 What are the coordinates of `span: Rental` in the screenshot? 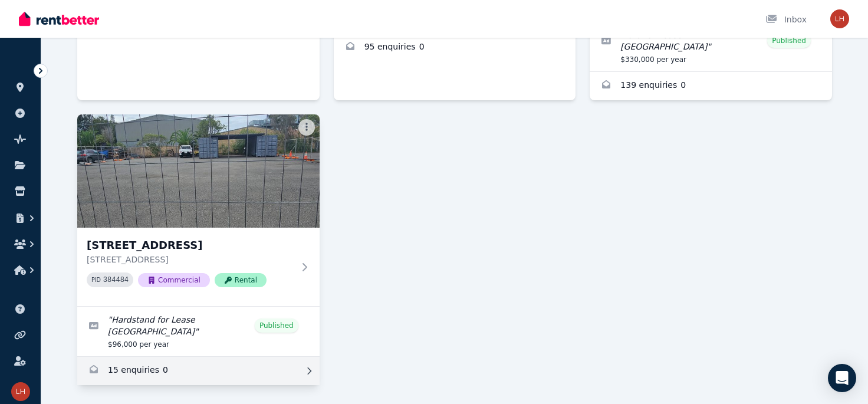 It's located at (241, 280).